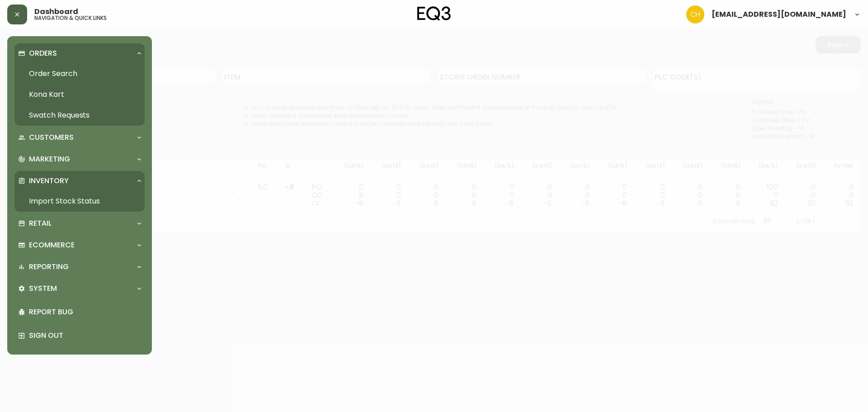  Describe the element at coordinates (80, 223) in the screenshot. I see `div: Retail` at that location.